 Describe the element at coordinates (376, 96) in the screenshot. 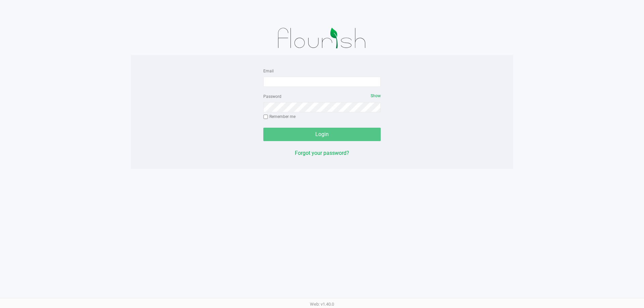

I see `span: Show` at that location.